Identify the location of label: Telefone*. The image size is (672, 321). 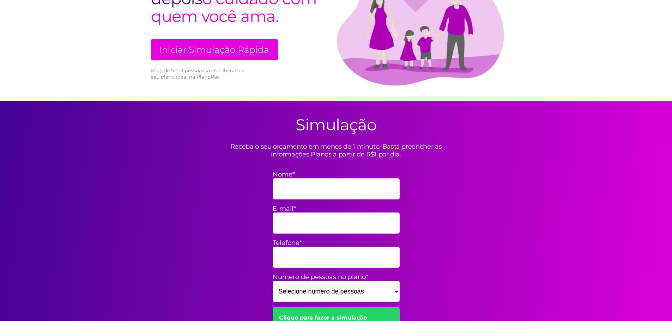
(336, 243).